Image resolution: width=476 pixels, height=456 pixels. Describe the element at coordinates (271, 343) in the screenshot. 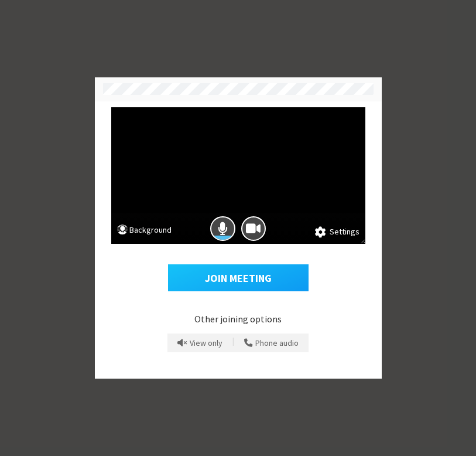

I see `button: Use your phone for mic and speaker while you view the meeting on this device.` at that location.